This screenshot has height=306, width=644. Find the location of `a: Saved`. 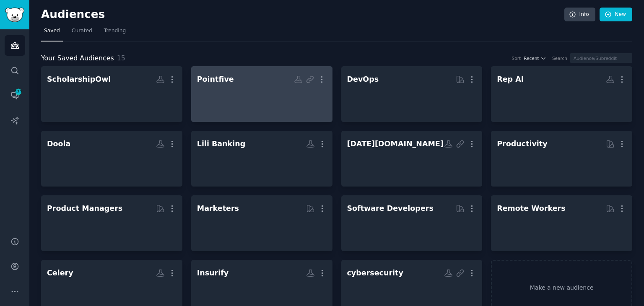

a: Saved is located at coordinates (52, 33).